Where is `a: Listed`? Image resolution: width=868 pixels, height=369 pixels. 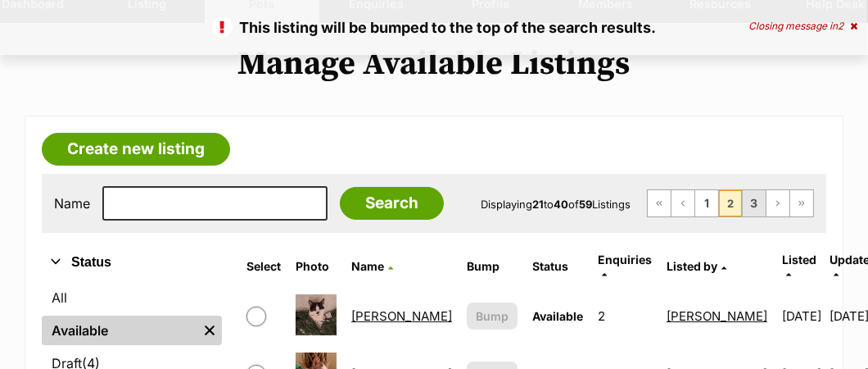
a: Listed is located at coordinates (799, 265).